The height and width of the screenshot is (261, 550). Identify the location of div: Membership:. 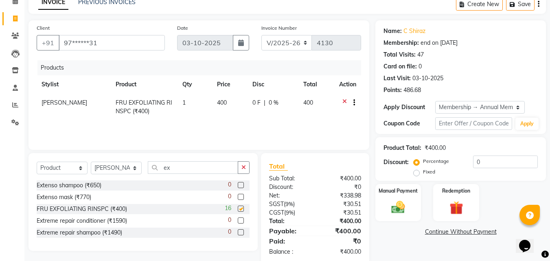
(401, 43).